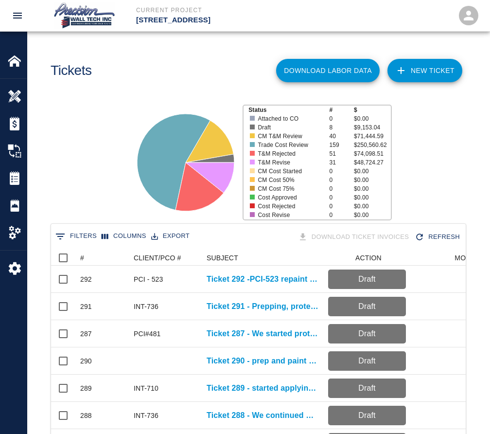  Describe the element at coordinates (263, 279) in the screenshot. I see `a: Ticket 292 -PCI-523 repaint the entire monumental stair which was damaged by others` at that location.